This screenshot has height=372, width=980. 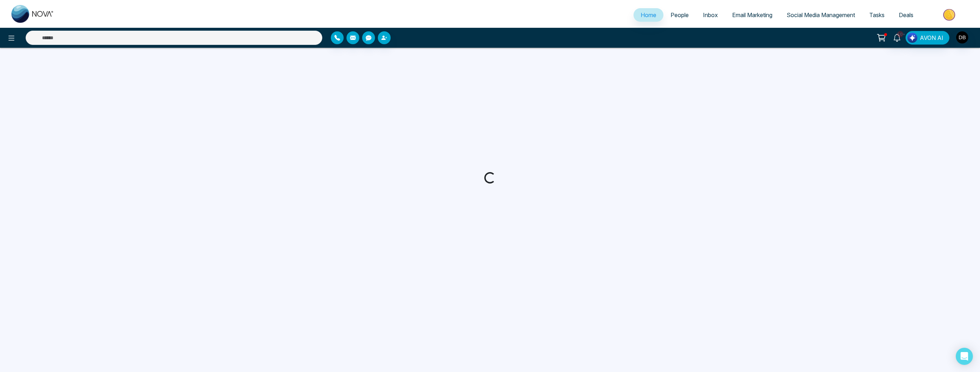 I want to click on span: Email Marketing, so click(x=752, y=15).